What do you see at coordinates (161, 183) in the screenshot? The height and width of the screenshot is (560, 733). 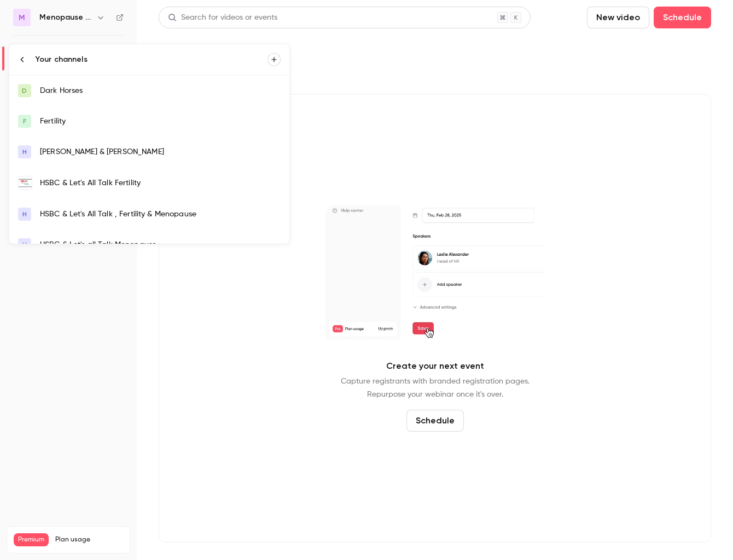 I see `div: HSBC & Let's All Talk Fertility` at bounding box center [161, 183].